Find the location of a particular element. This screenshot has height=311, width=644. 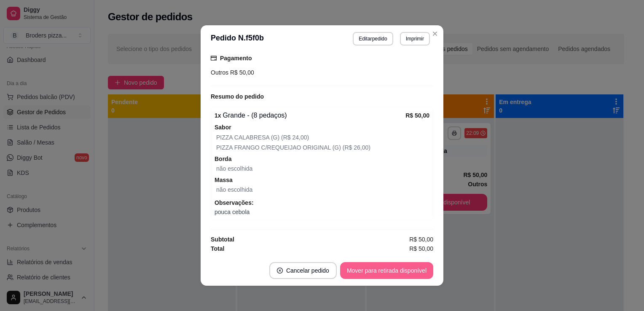

strong: Massa is located at coordinates (224, 180).